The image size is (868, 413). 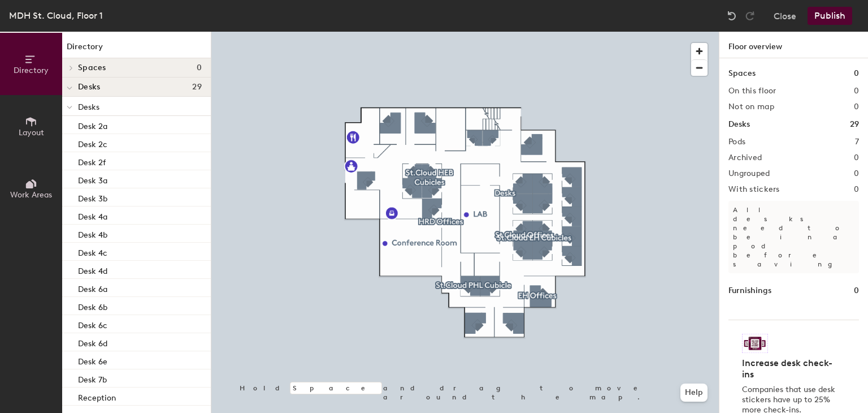 I want to click on span: Layout, so click(x=31, y=132).